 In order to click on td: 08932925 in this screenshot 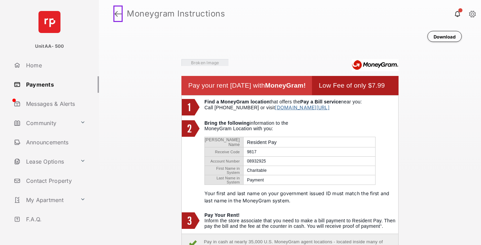, I will do `click(309, 161)`.